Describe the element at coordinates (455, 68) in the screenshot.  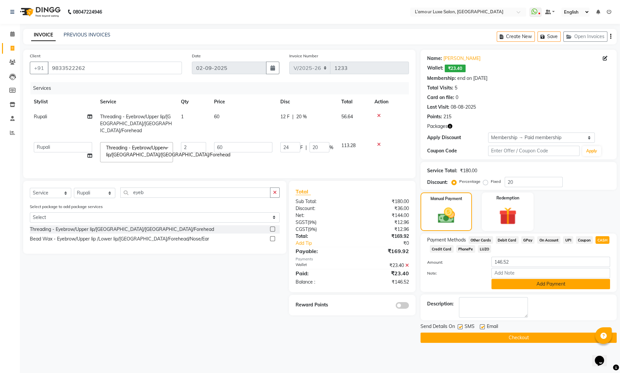
I see `span: ₹23.40` at that location.